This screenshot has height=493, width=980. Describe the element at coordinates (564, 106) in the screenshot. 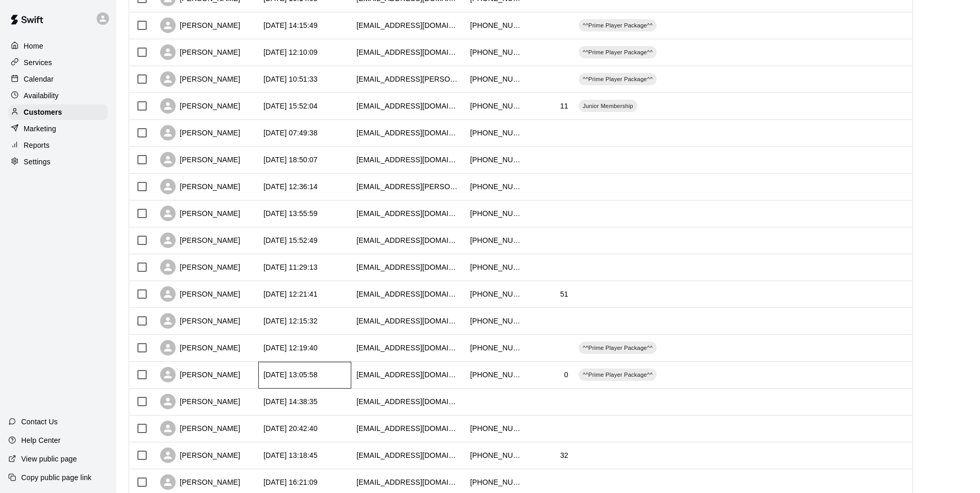

I see `div: 11` at that location.